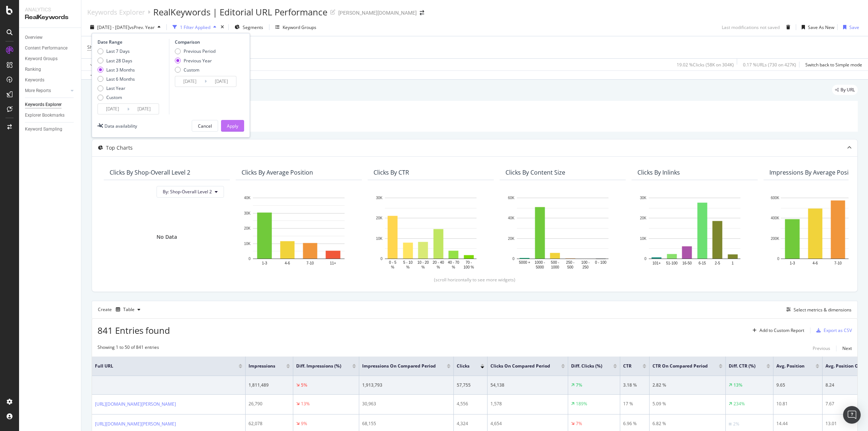  I want to click on div: A chart., so click(563, 232).